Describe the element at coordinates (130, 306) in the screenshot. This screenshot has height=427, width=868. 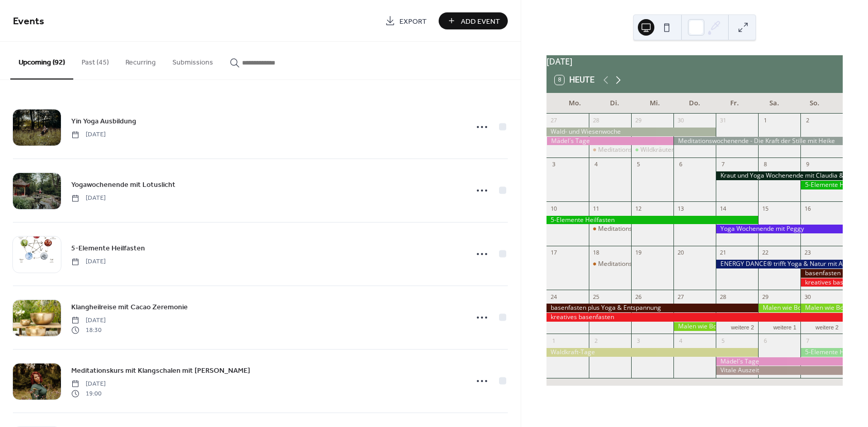
I see `a: Klangheilreise mit Cacao Zeremonie` at that location.